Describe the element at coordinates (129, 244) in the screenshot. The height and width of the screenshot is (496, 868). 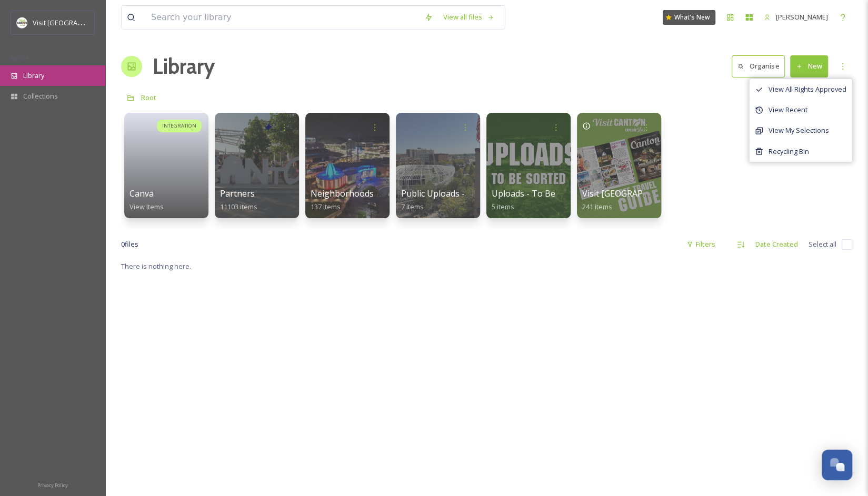
I see `span: 0 file s` at that location.